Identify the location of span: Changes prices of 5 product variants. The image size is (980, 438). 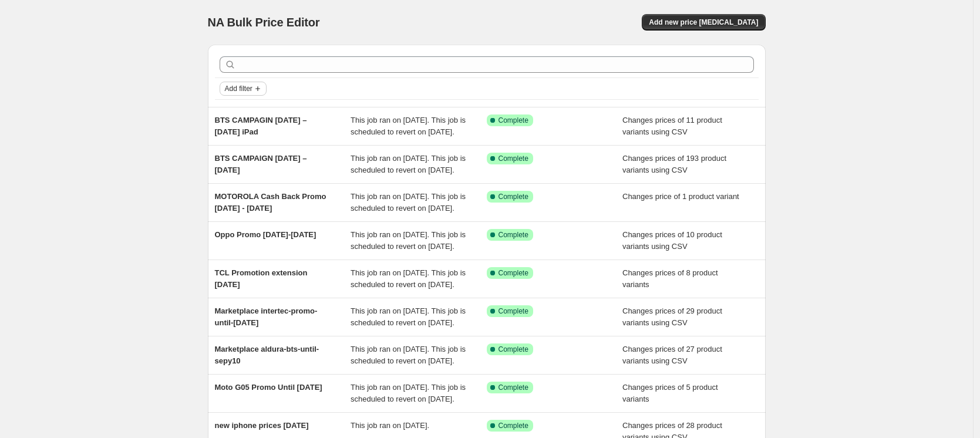
(670, 392).